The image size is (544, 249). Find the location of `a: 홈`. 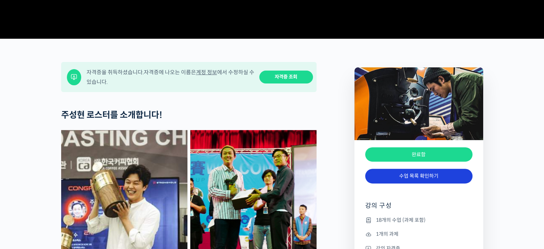

a: 홈 is located at coordinates (25, 198).